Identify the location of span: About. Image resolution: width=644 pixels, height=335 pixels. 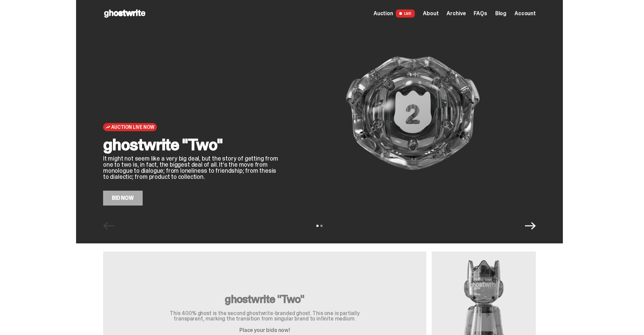
(431, 13).